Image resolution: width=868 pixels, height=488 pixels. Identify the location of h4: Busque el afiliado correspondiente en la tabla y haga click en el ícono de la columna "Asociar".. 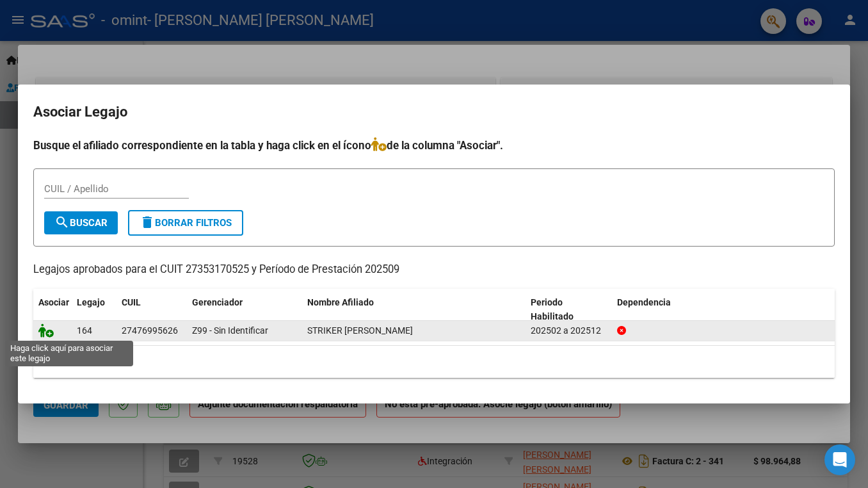
(434, 146).